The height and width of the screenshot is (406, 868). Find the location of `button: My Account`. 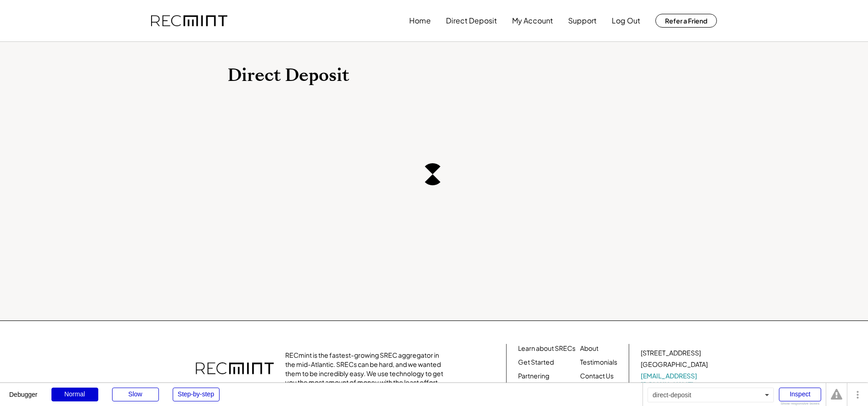

button: My Account is located at coordinates (532, 21).